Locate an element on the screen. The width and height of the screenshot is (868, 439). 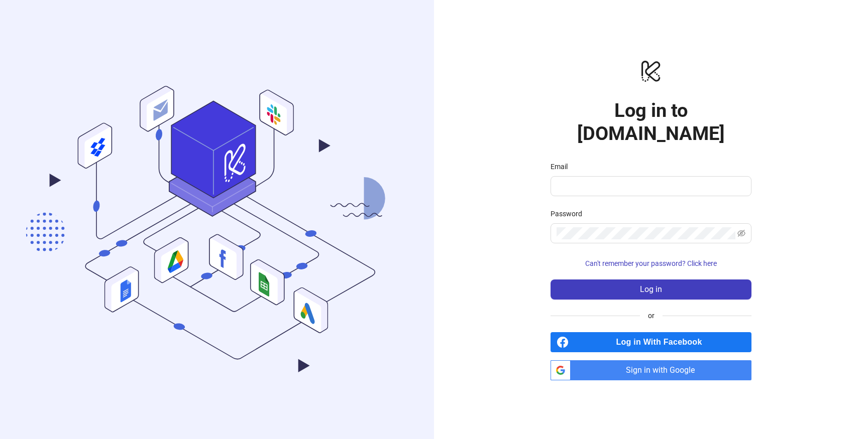
input: Email is located at coordinates (650, 186).